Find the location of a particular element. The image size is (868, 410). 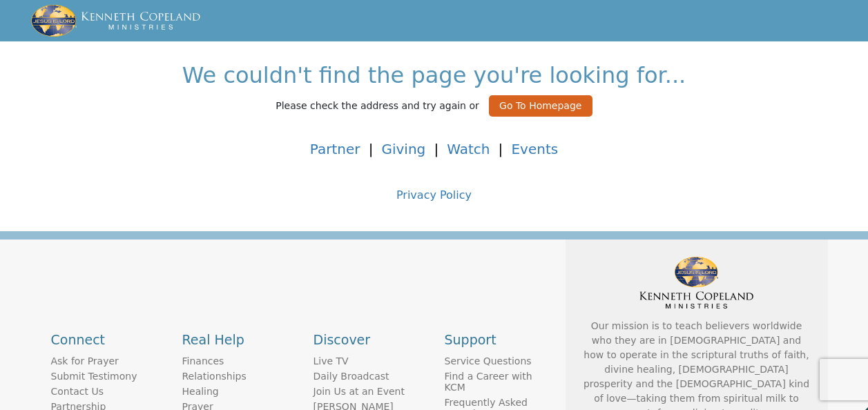

a: Privacy Policy is located at coordinates (434, 195).